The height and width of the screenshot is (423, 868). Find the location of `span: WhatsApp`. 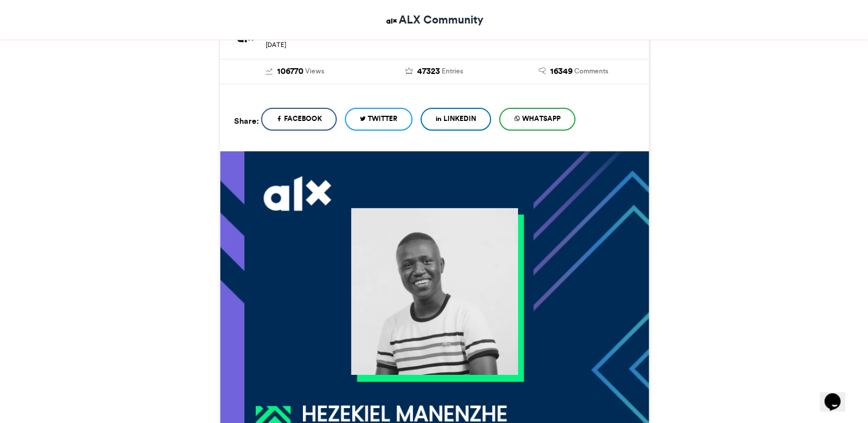

span: WhatsApp is located at coordinates (541, 119).